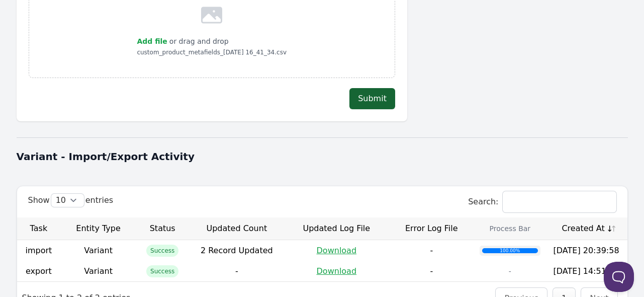  What do you see at coordinates (372, 99) in the screenshot?
I see `button: Submit` at bounding box center [372, 99].